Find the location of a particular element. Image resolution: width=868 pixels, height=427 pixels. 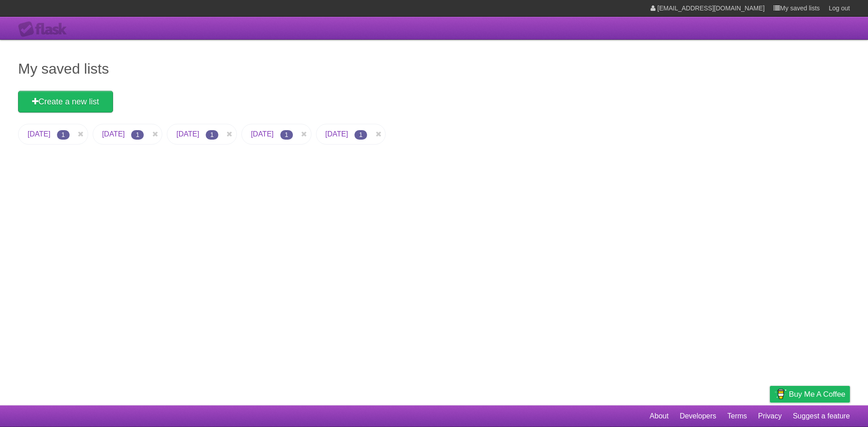

h1: My saved lists is located at coordinates (434, 69).